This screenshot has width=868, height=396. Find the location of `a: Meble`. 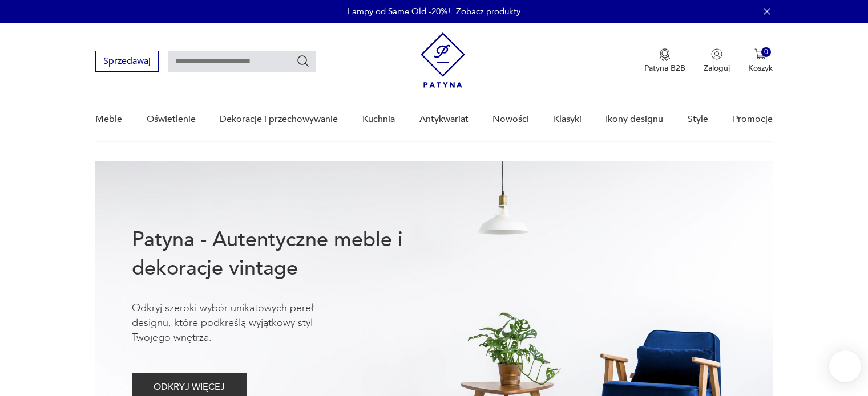

a: Meble is located at coordinates (108, 119).